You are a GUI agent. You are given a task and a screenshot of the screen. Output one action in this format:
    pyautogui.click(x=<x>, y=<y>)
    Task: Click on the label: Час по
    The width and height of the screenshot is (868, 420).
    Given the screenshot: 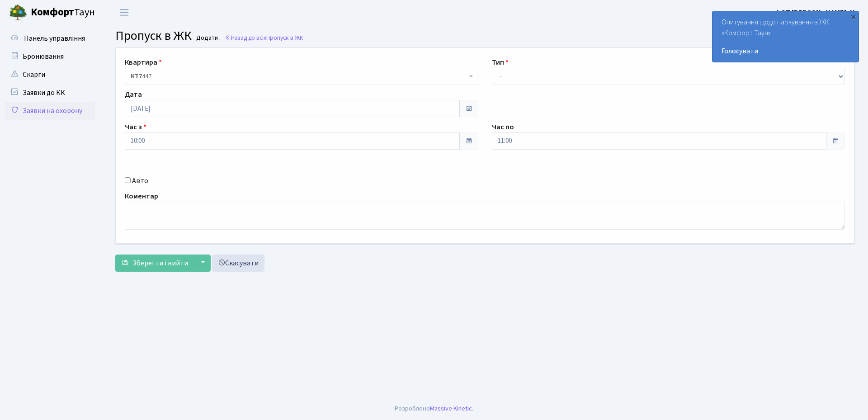 What is the action you would take?
    pyautogui.click(x=503, y=127)
    